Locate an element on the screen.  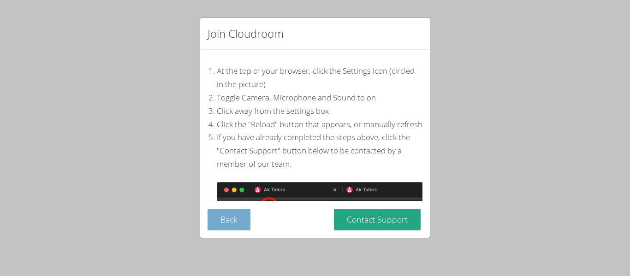
button: Contact Support is located at coordinates (377, 219).